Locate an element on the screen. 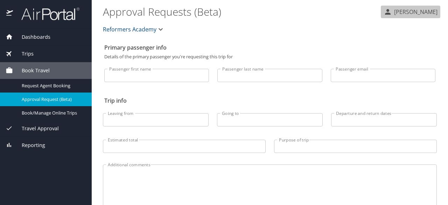 Image resolution: width=448 pixels, height=205 pixels. p: Details of the primary passenger you're requesting this trip for is located at coordinates (270, 57).